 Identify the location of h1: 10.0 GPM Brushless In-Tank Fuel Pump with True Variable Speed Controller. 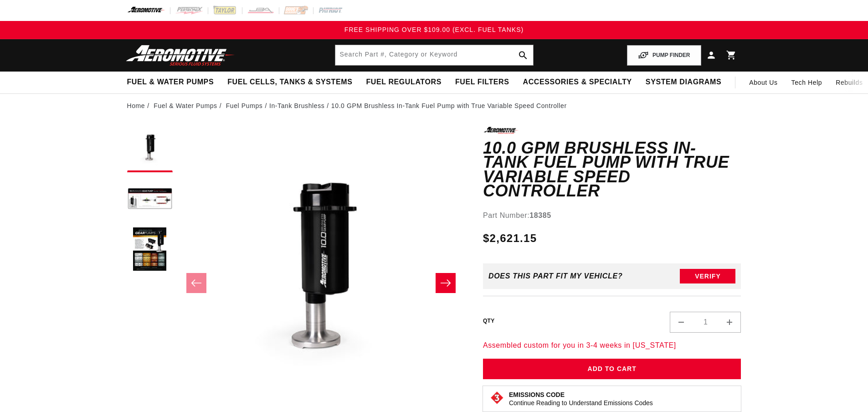
(612, 169).